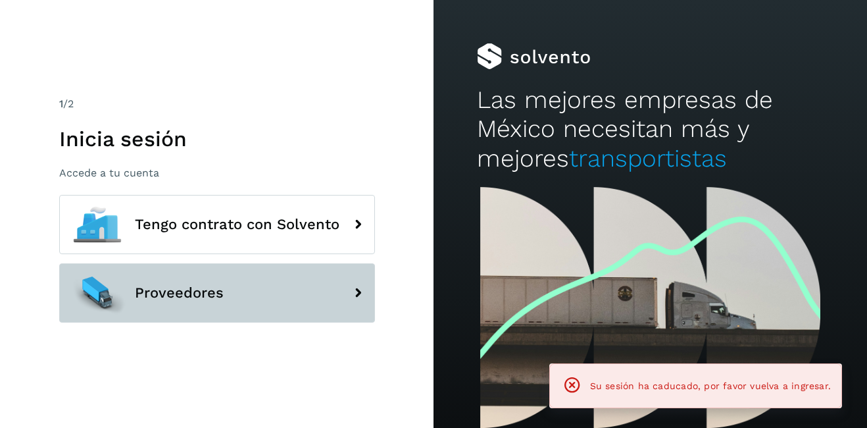 This screenshot has width=867, height=428. Describe the element at coordinates (710, 385) in the screenshot. I see `span: Su sesión ha caducado, por favor vuelva a ingresar.` at that location.